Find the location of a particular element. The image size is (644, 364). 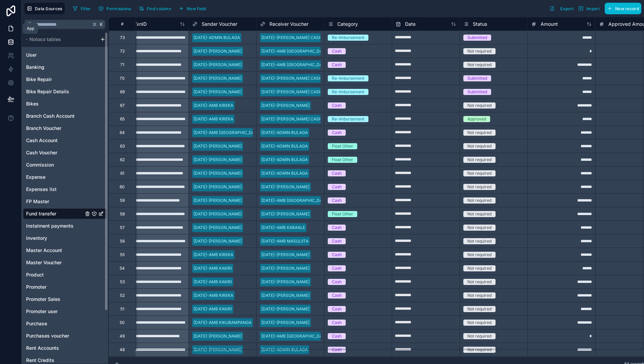

div: Banking is located at coordinates (65, 67).